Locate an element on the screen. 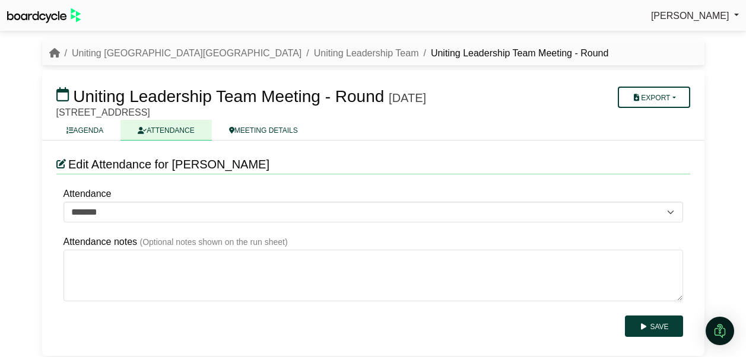 Image resolution: width=746 pixels, height=357 pixels. div: Open Intercom Messenger is located at coordinates (720, 331).